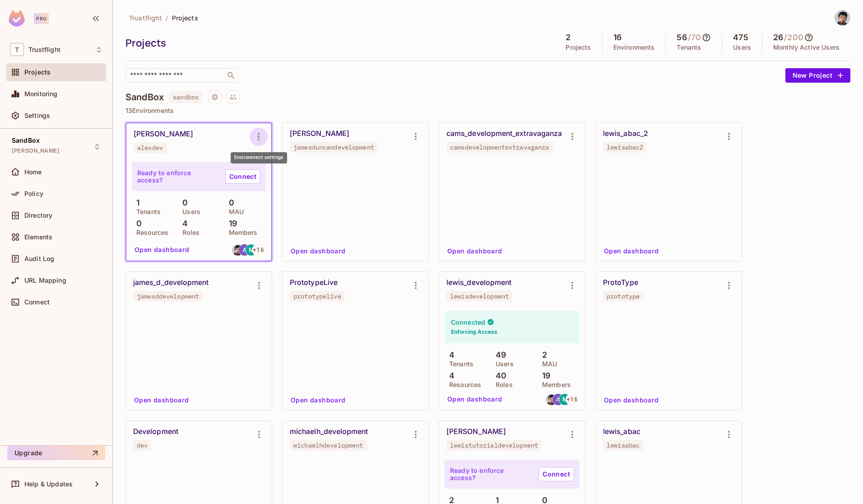  I want to click on span: Connect, so click(37, 302).